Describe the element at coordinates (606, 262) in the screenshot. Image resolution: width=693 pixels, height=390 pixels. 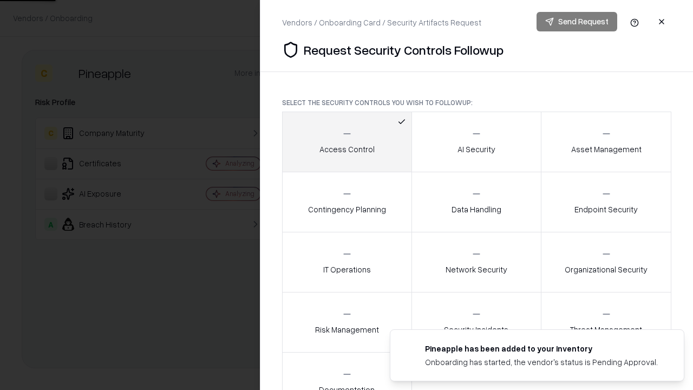
I see `button: Organizational Security` at that location.